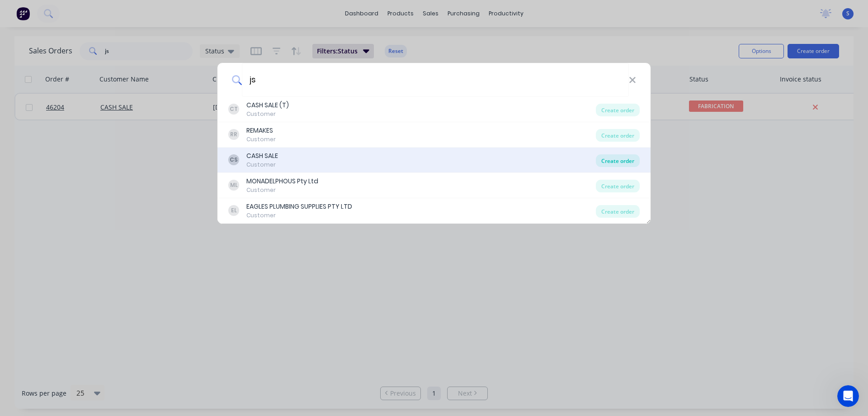 This screenshot has height=416, width=868. What do you see at coordinates (282, 181) in the screenshot?
I see `div: MONADELPHOUS Pty Ltd` at bounding box center [282, 181].